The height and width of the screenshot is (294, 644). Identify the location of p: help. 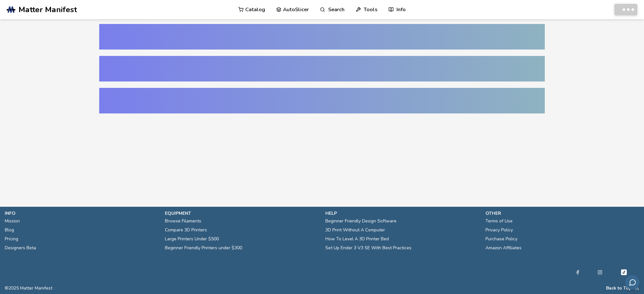
(402, 213).